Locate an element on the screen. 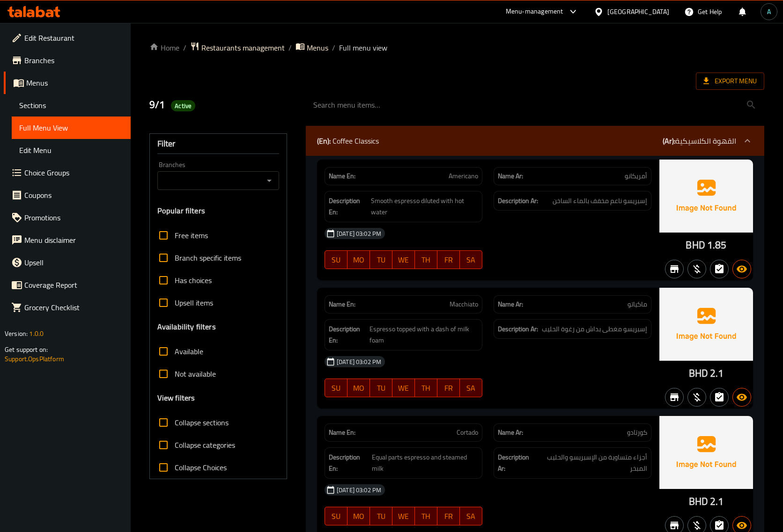 The image size is (783, 532). span: Upsell items is located at coordinates (194, 303).